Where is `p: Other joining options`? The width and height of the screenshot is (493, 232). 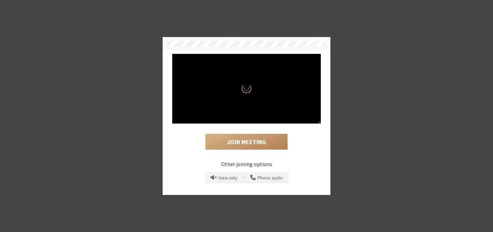
p: Other joining options is located at coordinates (247, 164).